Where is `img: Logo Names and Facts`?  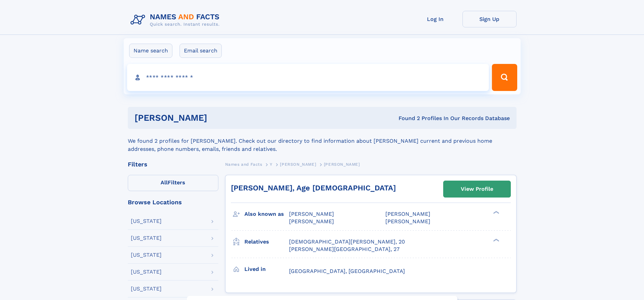 img: Logo Names and Facts is located at coordinates (176, 20).